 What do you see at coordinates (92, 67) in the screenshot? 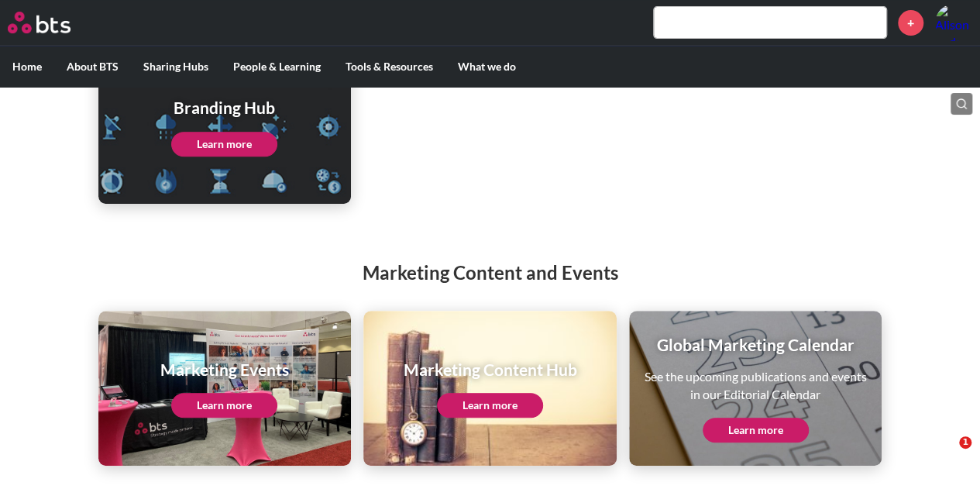
I see `label: About BTS` at bounding box center [92, 67].